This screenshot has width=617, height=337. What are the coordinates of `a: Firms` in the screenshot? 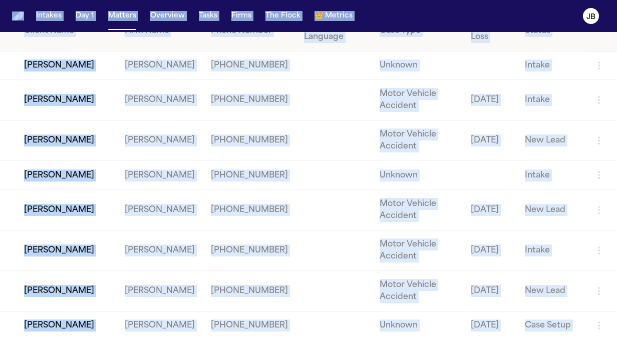 It's located at (241, 16).